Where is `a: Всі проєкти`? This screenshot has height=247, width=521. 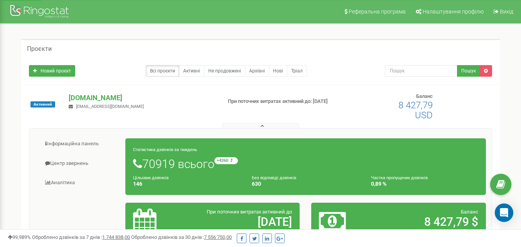
a: Всі проєкти is located at coordinates (162, 71).